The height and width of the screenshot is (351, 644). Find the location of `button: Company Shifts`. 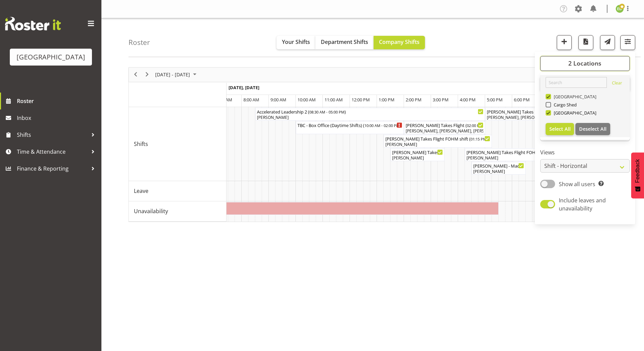

button: Company Shifts is located at coordinates (399, 43).